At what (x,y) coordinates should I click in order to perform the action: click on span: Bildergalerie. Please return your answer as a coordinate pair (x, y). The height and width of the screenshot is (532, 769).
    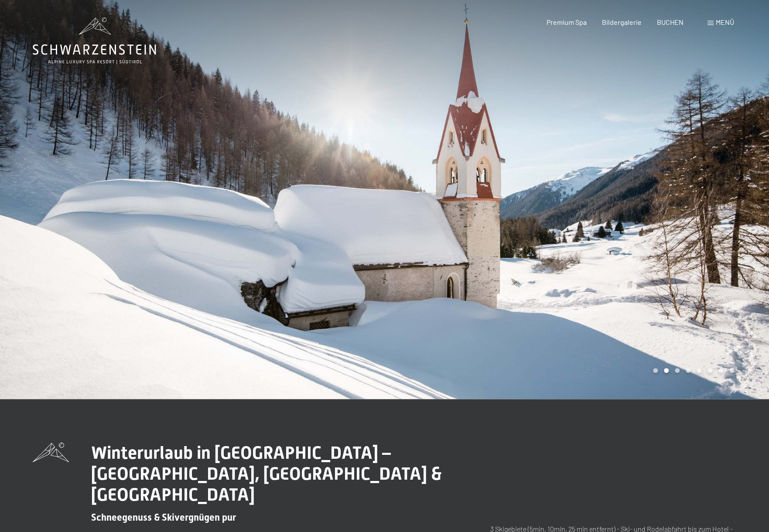
    Looking at the image, I should click on (622, 22).